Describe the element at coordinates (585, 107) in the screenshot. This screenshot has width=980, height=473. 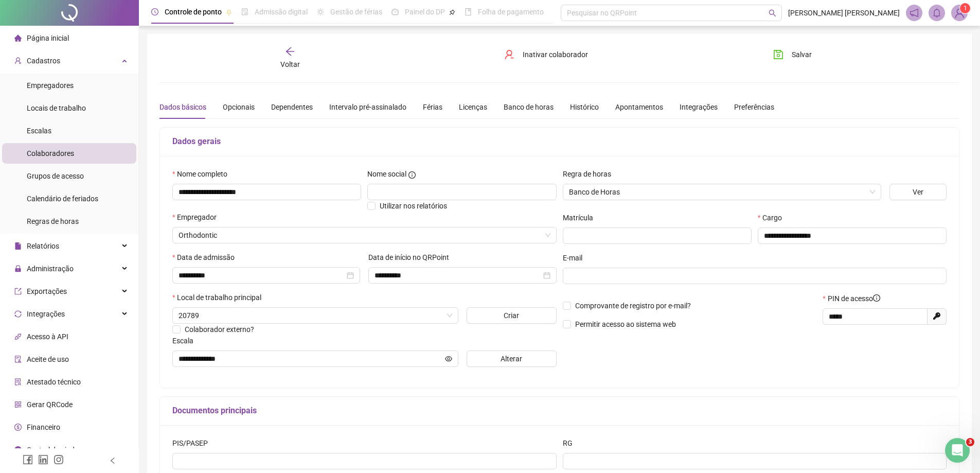
I see `div: Histórico` at that location.